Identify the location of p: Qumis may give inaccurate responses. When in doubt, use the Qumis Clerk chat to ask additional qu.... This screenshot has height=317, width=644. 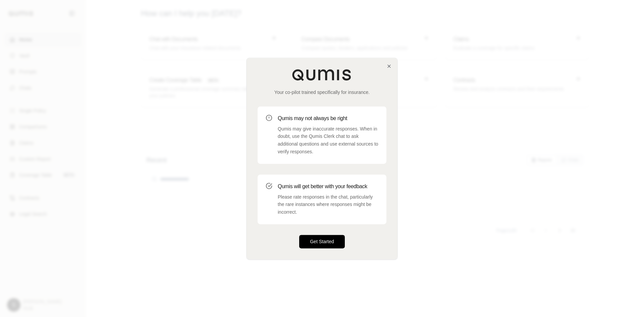
(328, 140).